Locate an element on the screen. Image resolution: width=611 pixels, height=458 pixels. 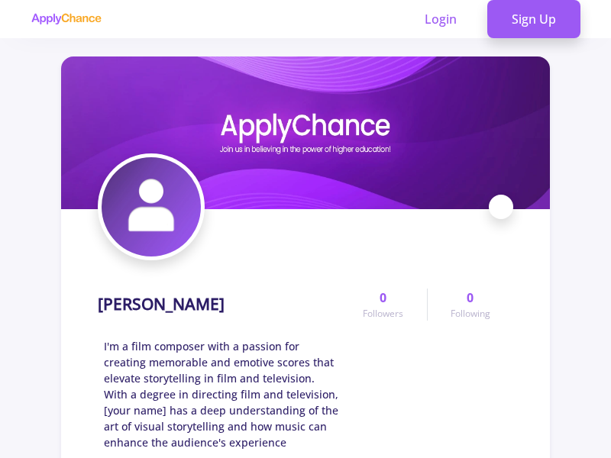
img: Alireza Hosseiniavatar is located at coordinates (151, 207).